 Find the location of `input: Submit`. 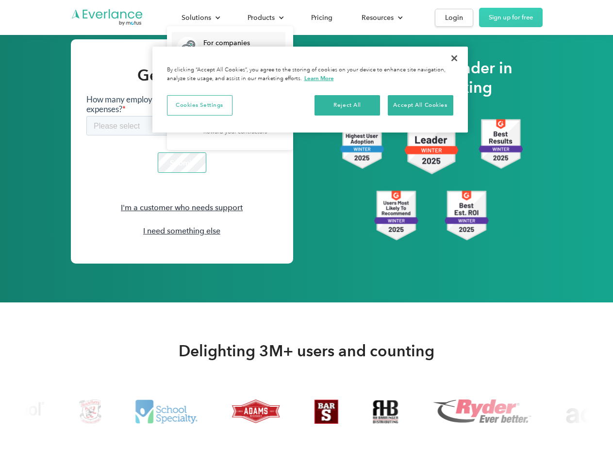

input: Submit is located at coordinates (96, 68).